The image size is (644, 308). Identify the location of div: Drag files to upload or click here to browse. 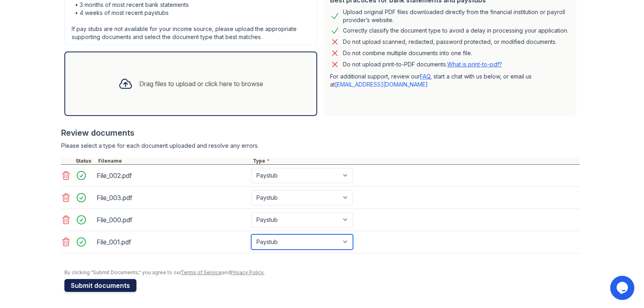
(201, 84).